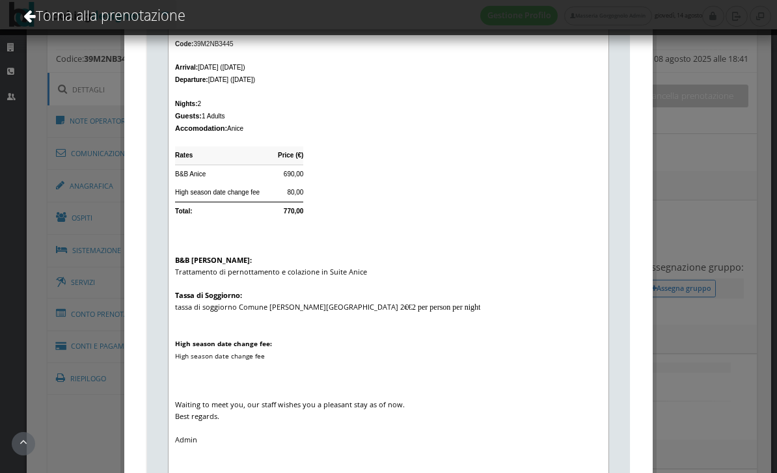  I want to click on b: Total:, so click(184, 211).